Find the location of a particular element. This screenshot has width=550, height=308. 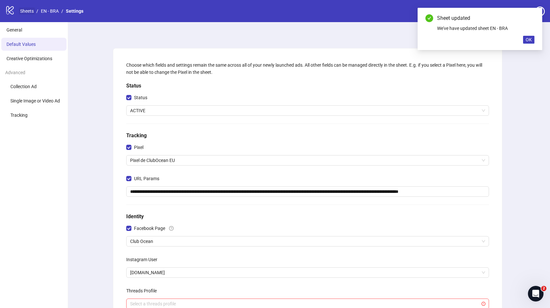

span: Single Image or Video Ad is located at coordinates (35, 101).